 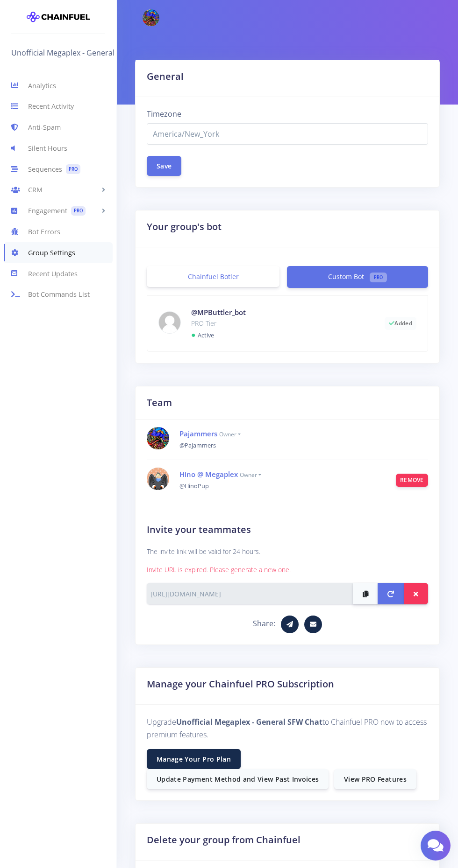 I want to click on a: Unofficial Megaplex - General SFW Chat, so click(x=83, y=53).